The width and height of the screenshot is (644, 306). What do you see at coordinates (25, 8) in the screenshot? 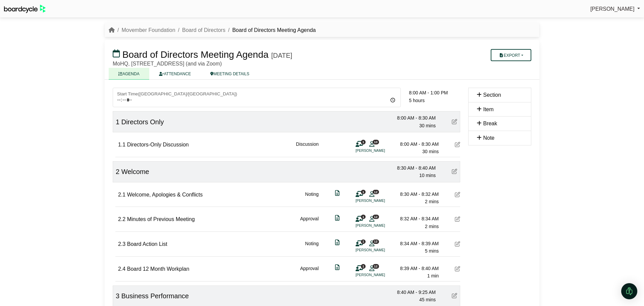
I see `img: BoardcycleBlackGreen-aaafeed430059cb809a45853b8cf6d952af9d84e6e89e1f1685b34bfd5cb7d64.svg` at bounding box center [25, 8].